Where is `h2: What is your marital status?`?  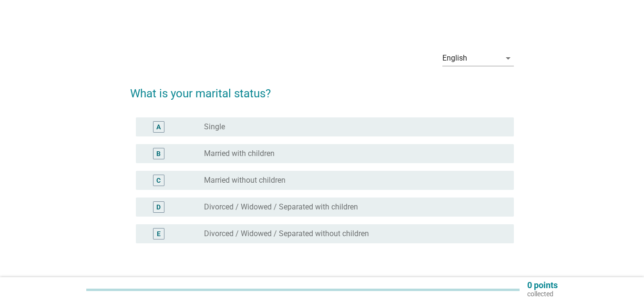
h2: What is your marital status? is located at coordinates (322, 89).